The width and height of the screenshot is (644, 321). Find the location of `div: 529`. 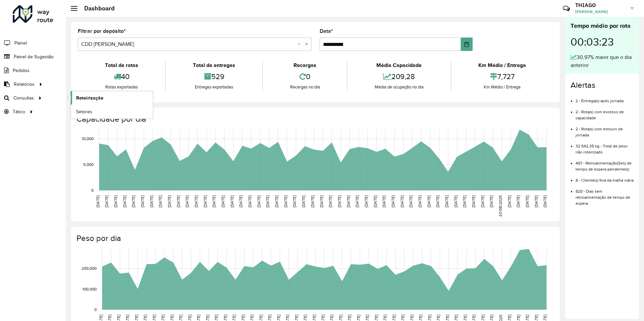

div: 529 is located at coordinates (213, 77).